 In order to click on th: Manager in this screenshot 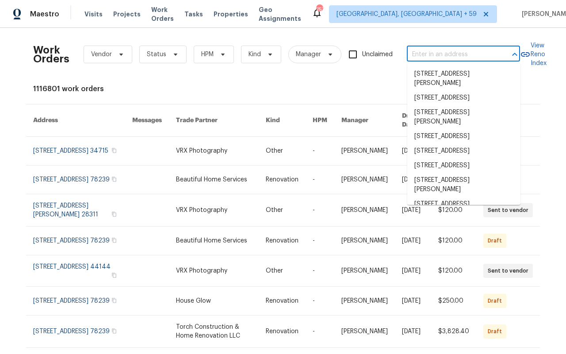, I will do `click(365, 120)`.